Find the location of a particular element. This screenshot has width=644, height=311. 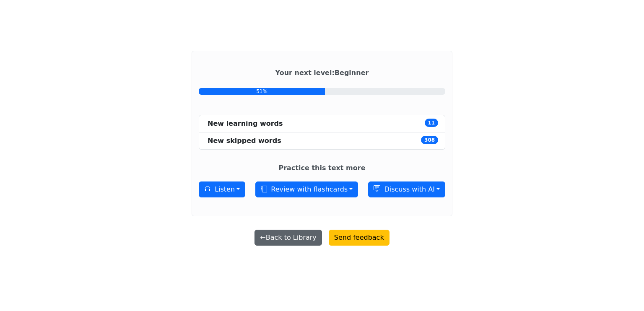

button: ←Back to Library is located at coordinates (288, 238).